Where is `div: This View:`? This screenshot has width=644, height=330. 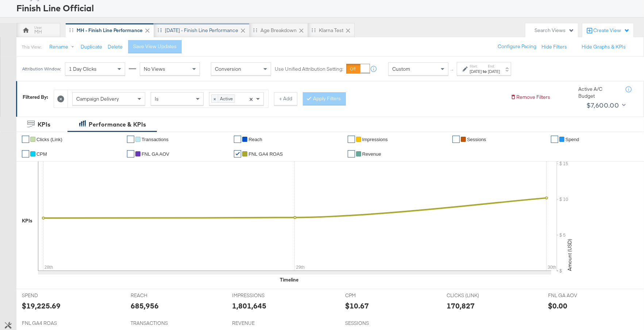 div: This View: is located at coordinates (32, 47).